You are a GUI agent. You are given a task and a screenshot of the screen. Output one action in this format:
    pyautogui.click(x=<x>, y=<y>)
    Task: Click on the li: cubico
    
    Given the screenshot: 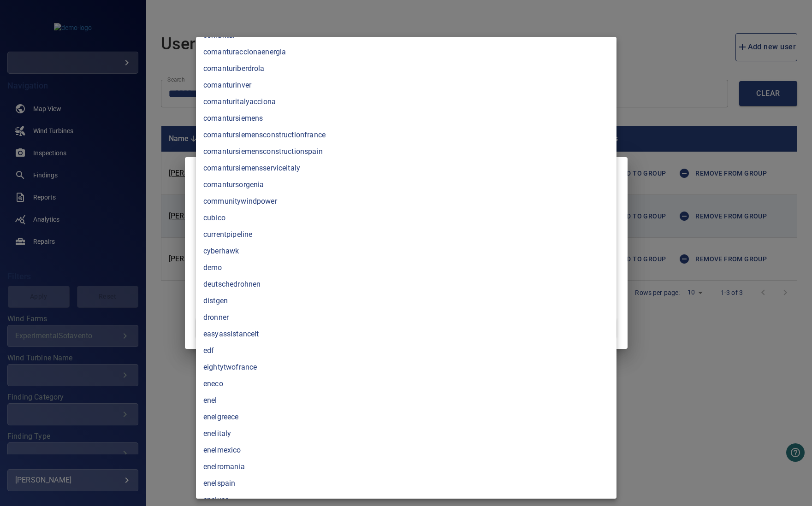 What is the action you would take?
    pyautogui.click(x=406, y=218)
    